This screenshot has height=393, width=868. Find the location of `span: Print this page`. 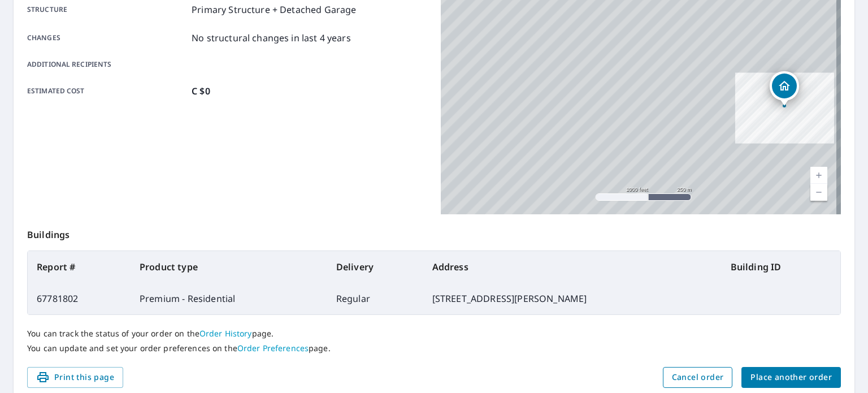

span: Print this page is located at coordinates (75, 377).